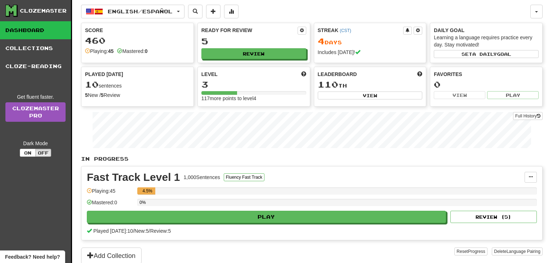  What do you see at coordinates (370, 85) in the screenshot?
I see `div: th` at bounding box center [370, 85].